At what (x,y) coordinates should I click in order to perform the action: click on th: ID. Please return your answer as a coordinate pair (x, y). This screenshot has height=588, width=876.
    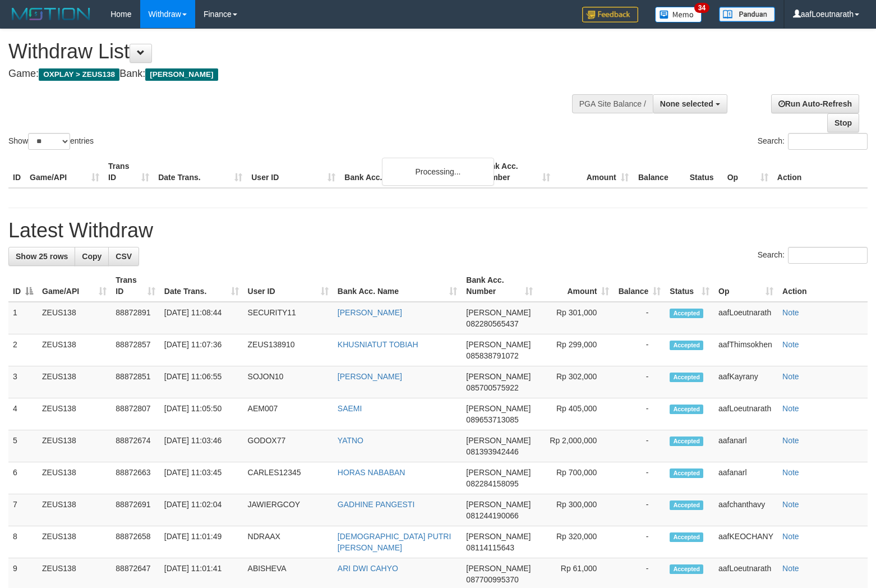
    Looking at the image, I should click on (17, 172).